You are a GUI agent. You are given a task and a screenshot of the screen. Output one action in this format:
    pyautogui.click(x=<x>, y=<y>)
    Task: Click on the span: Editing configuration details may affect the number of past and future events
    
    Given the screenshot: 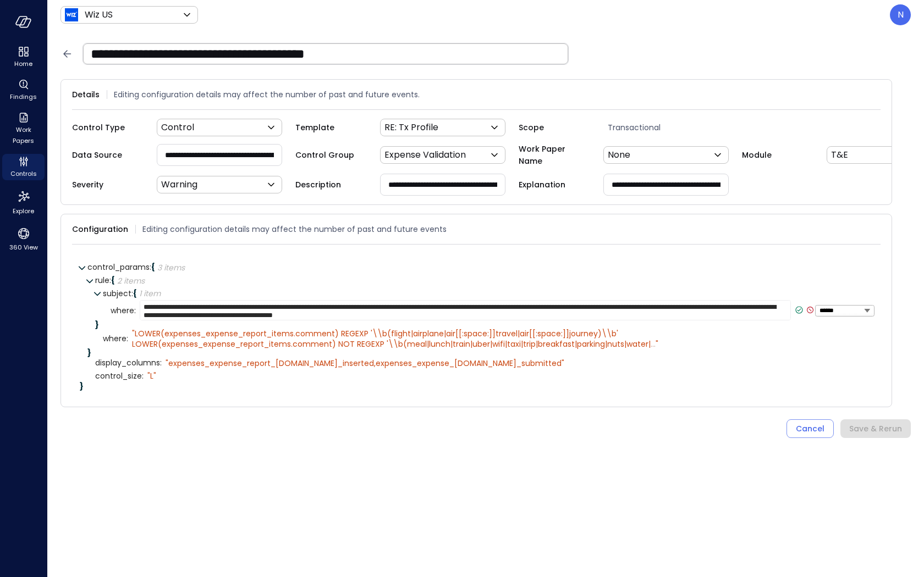 What is the action you would take?
    pyautogui.click(x=294, y=229)
    